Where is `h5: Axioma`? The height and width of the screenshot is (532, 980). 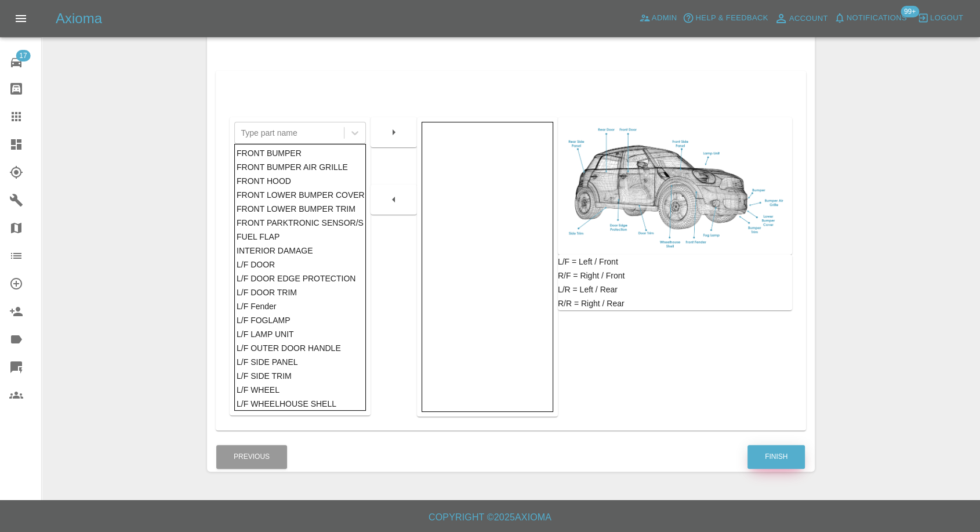
h5: Axioma is located at coordinates (79, 19).